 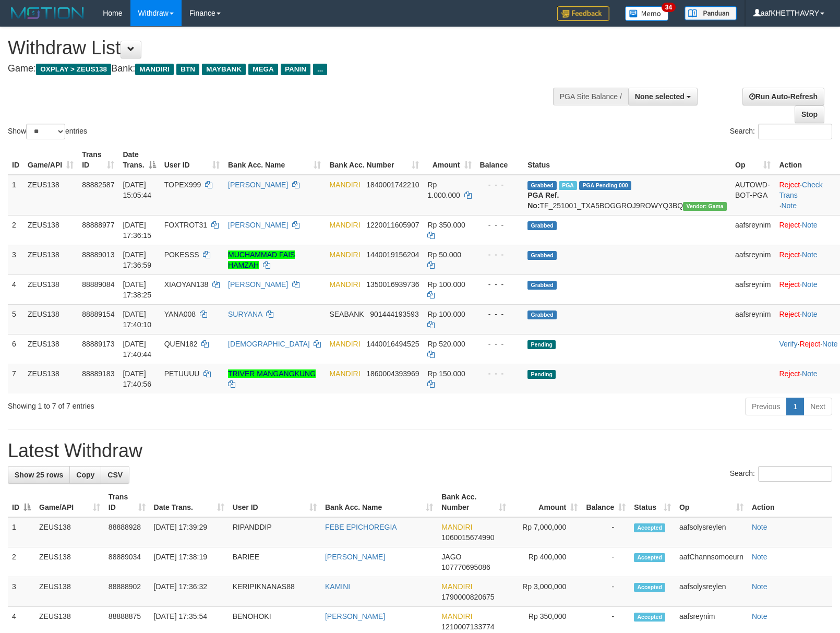 I want to click on span: Rp 350.000, so click(x=446, y=224).